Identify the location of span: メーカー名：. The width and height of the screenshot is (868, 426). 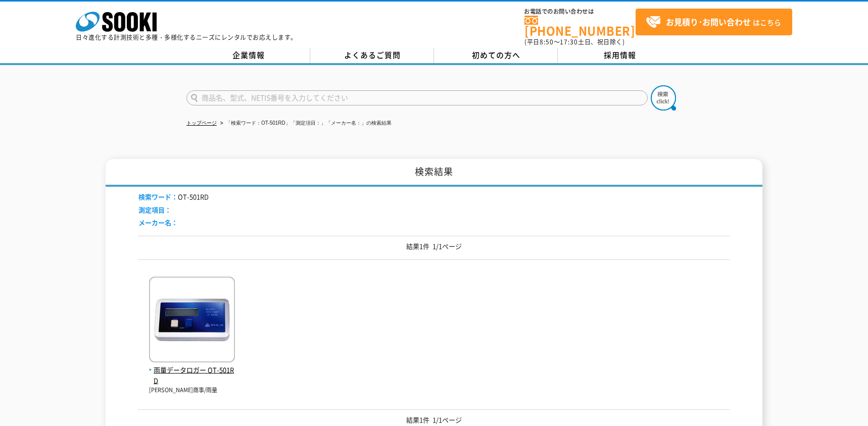
(158, 222).